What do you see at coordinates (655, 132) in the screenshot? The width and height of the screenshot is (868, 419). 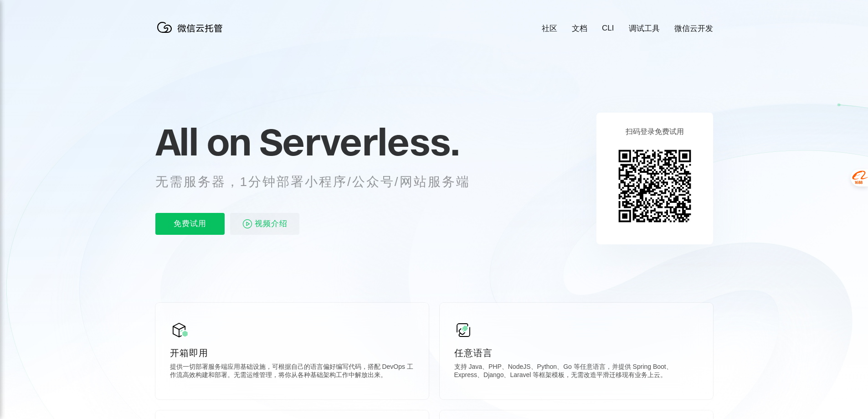 I see `p: 扫码登录免费试用` at bounding box center [655, 132].